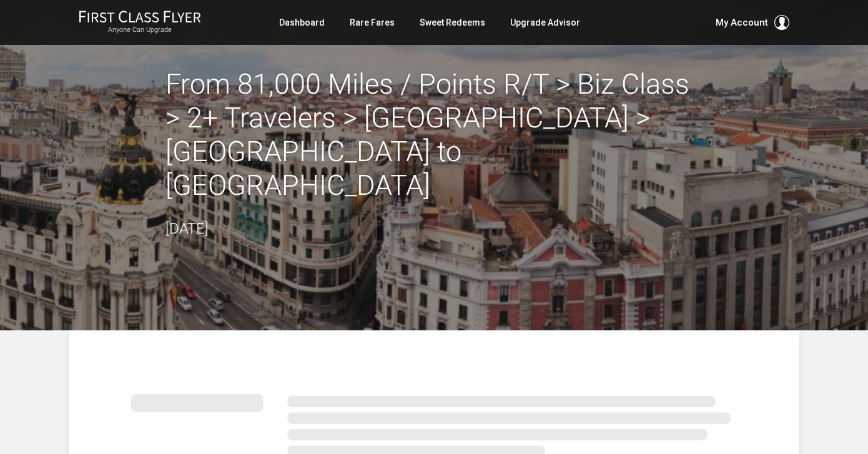  What do you see at coordinates (452, 22) in the screenshot?
I see `a: Sweet Redeems` at bounding box center [452, 22].